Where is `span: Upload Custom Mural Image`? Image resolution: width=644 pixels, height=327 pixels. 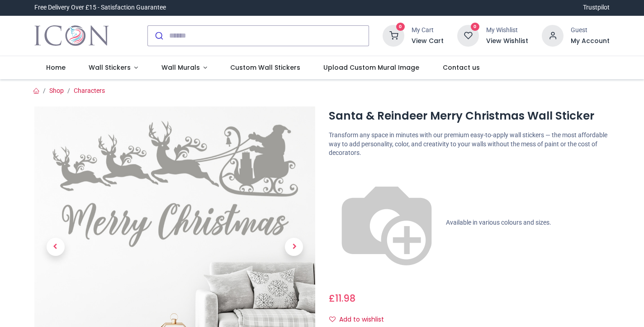 span: Upload Custom Mural Image is located at coordinates (371, 68).